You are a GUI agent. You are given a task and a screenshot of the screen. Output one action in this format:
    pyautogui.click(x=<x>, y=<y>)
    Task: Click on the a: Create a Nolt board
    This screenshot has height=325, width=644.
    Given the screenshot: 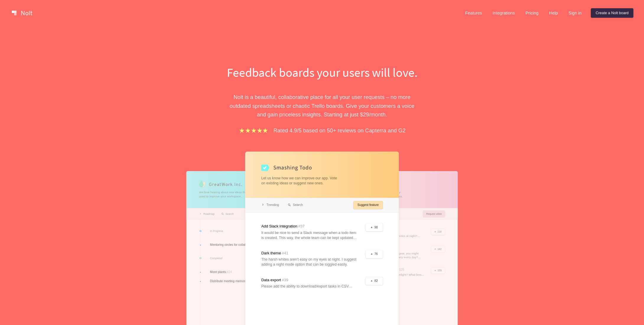 What is the action you would take?
    pyautogui.click(x=612, y=13)
    